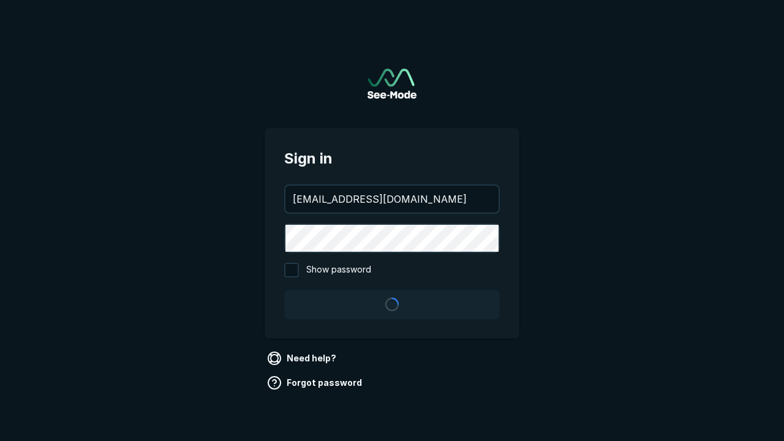 The height and width of the screenshot is (441, 784). What do you see at coordinates (302, 358) in the screenshot?
I see `a: Need help?` at bounding box center [302, 358].